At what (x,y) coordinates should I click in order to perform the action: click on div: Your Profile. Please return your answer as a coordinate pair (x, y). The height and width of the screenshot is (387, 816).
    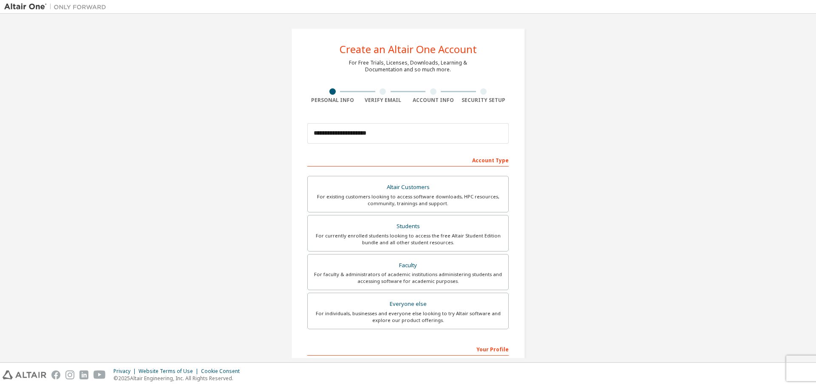
    Looking at the image, I should click on (408, 349).